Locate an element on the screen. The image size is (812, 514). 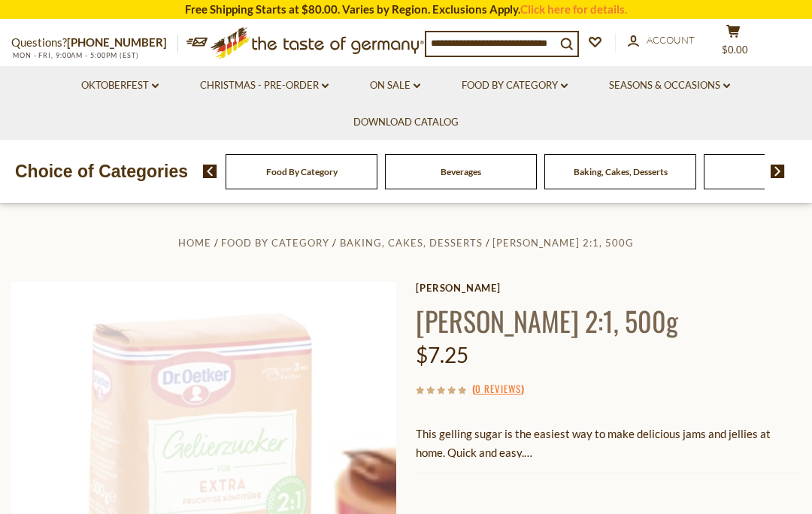
span: Home is located at coordinates (195, 243).